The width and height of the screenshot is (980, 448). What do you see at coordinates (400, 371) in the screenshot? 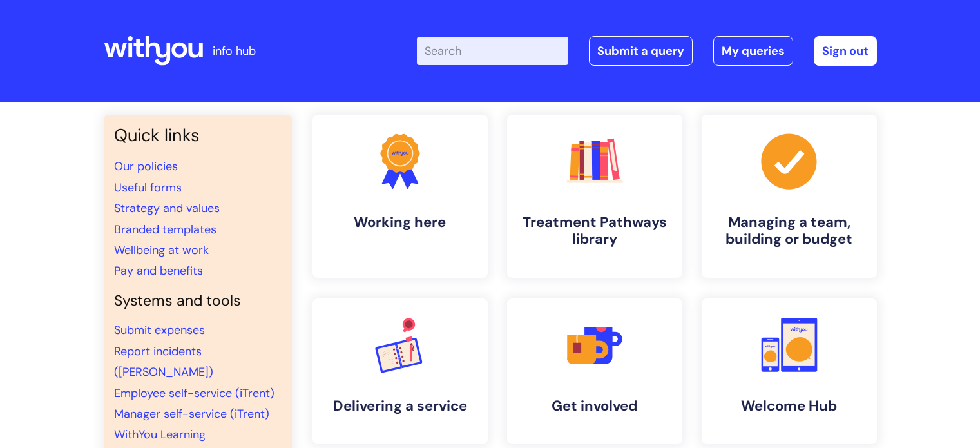
I see `a: Delivering a service` at bounding box center [400, 371].